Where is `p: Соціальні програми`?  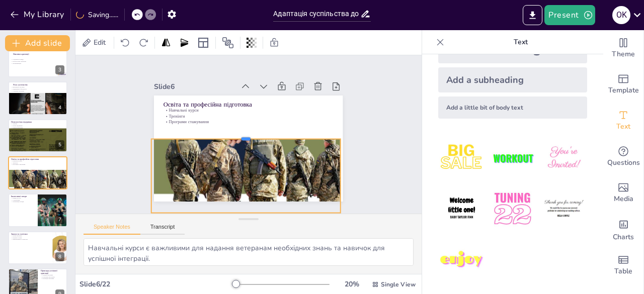
p: Соціальні програми is located at coordinates (38, 91).